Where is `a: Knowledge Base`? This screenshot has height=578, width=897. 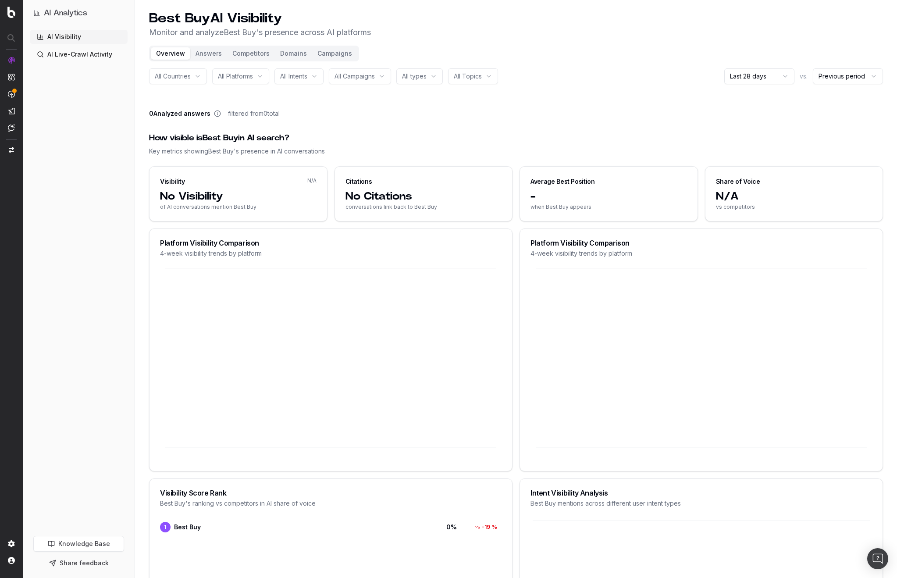
a: Knowledge Base is located at coordinates (78, 544).